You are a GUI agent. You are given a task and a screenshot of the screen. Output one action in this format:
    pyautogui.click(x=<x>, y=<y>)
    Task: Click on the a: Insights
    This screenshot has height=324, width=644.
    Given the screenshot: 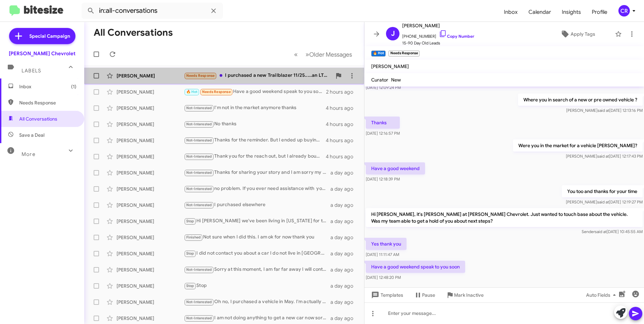 What is the action you would take?
    pyautogui.click(x=571, y=12)
    